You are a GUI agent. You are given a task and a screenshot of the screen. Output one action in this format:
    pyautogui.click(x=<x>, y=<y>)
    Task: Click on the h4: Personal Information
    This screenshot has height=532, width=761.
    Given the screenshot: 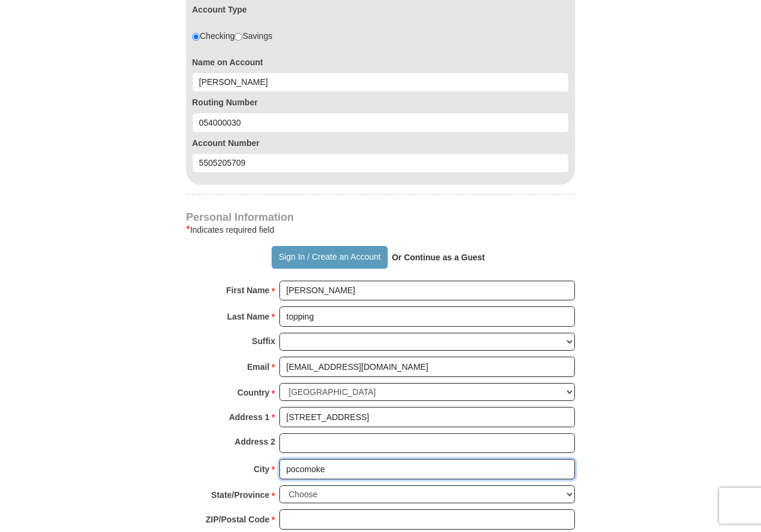 What is the action you would take?
    pyautogui.click(x=380, y=217)
    